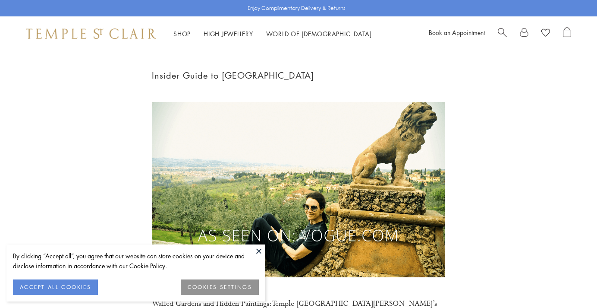 The image size is (597, 308). What do you see at coordinates (297, 8) in the screenshot?
I see `p: Enjoy Complimentary Delivery & Returns` at bounding box center [297, 8].